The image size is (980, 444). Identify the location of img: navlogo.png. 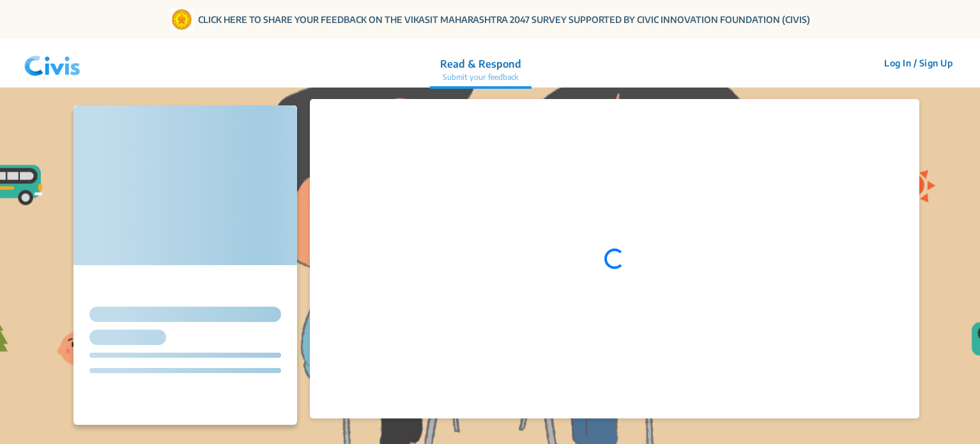
(53, 64).